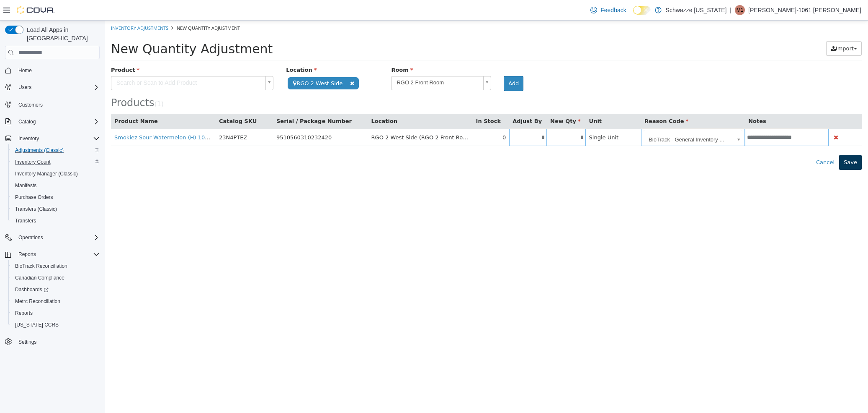 Image resolution: width=868 pixels, height=413 pixels. What do you see at coordinates (56, 185) in the screenshot?
I see `span: Manifests` at bounding box center [56, 185].